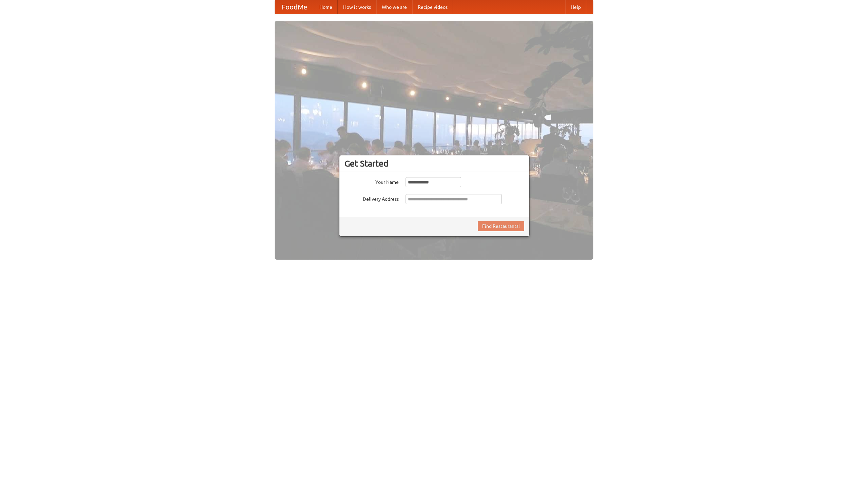  What do you see at coordinates (434, 163) in the screenshot?
I see `h3: Get Started` at bounding box center [434, 163].